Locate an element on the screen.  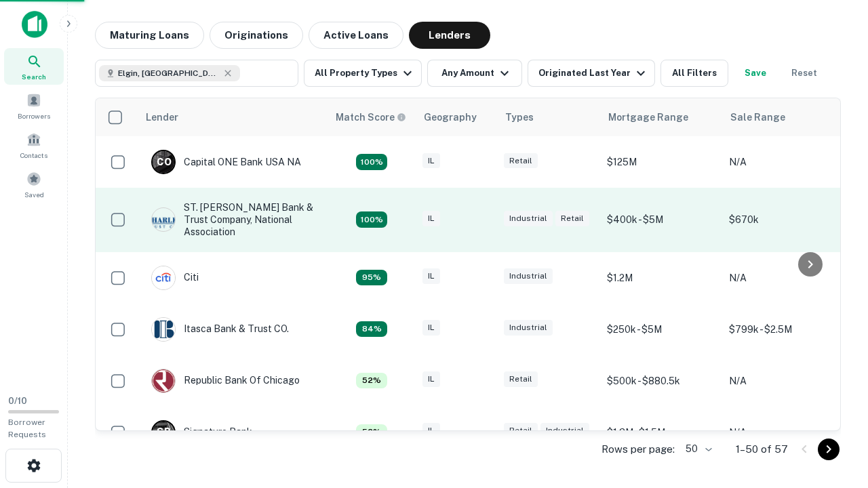
th: Capitalize uses an advanced AI algorithm to match your search with the best lender. The match sco... is located at coordinates (372, 117).